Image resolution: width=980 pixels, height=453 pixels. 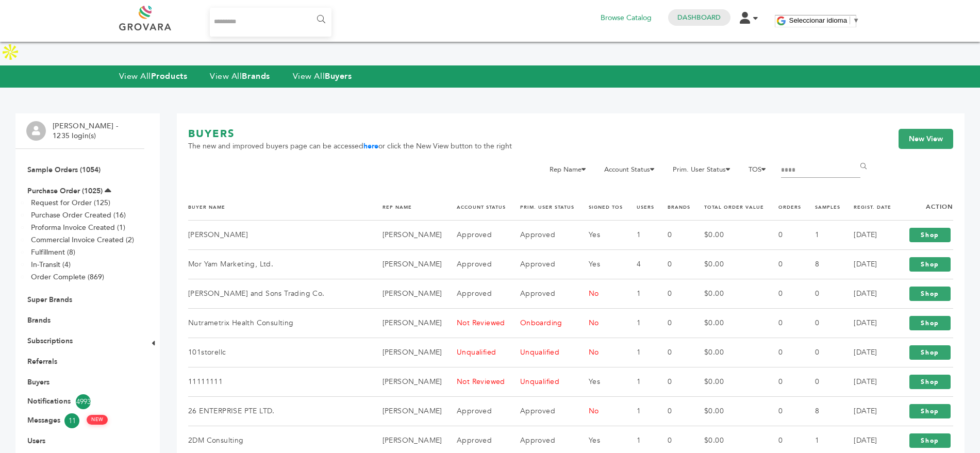 What do you see at coordinates (570, 172) in the screenshot?
I see `li: Rep Name` at bounding box center [570, 172].